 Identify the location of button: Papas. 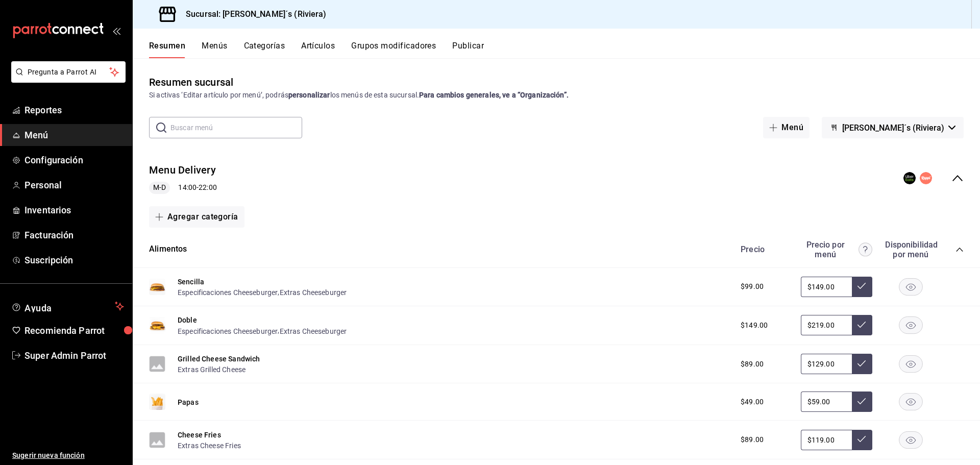
(188, 402).